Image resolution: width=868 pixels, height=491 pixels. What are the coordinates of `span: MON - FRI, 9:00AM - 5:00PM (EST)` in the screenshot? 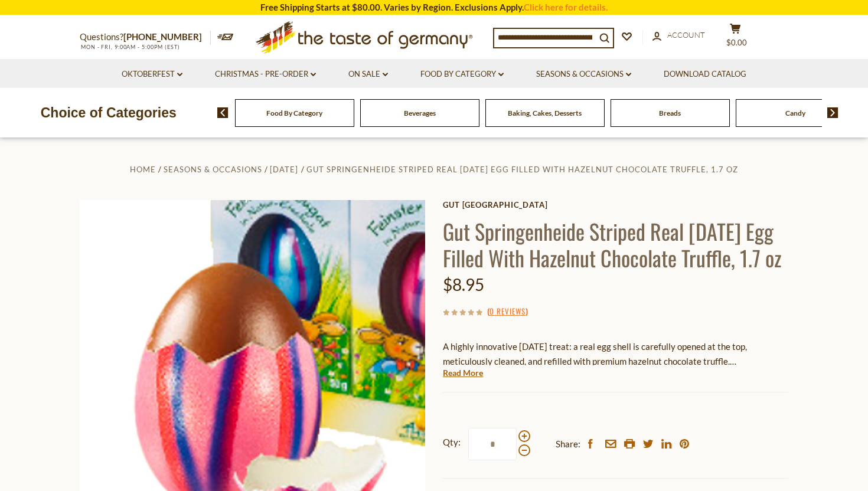 It's located at (130, 47).